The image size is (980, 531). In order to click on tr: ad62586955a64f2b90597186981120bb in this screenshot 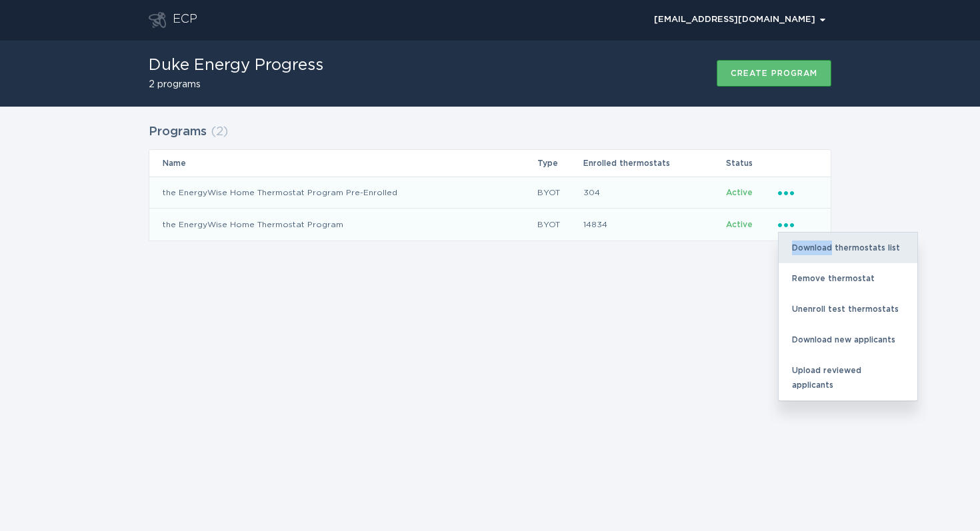, I will do `click(490, 225)`.